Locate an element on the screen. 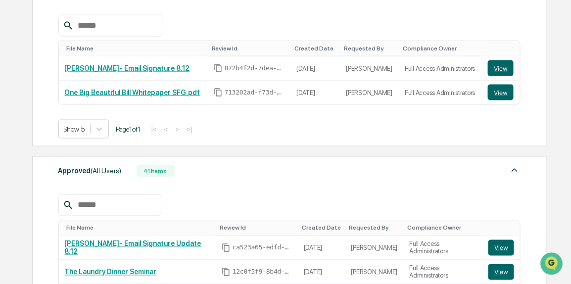 This screenshot has height=284, width=571. div: Approved is located at coordinates (90, 171).